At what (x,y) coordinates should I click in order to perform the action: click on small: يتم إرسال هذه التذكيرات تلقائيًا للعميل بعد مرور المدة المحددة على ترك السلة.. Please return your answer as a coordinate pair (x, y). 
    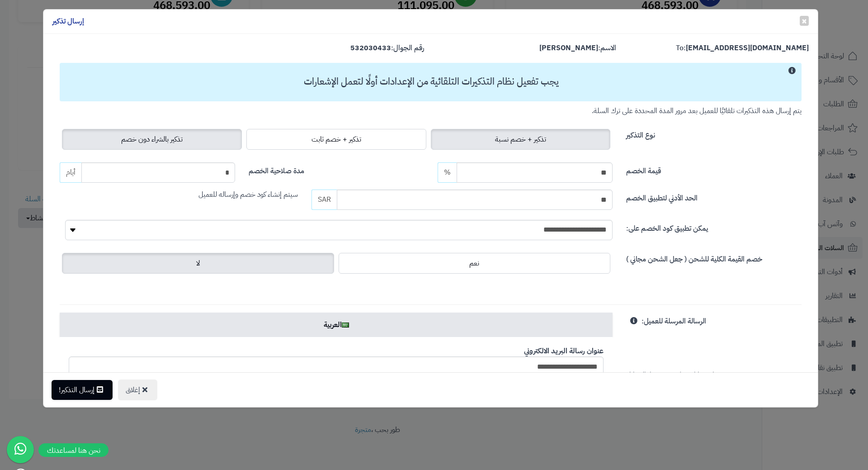
    Looking at the image, I should click on (697, 111).